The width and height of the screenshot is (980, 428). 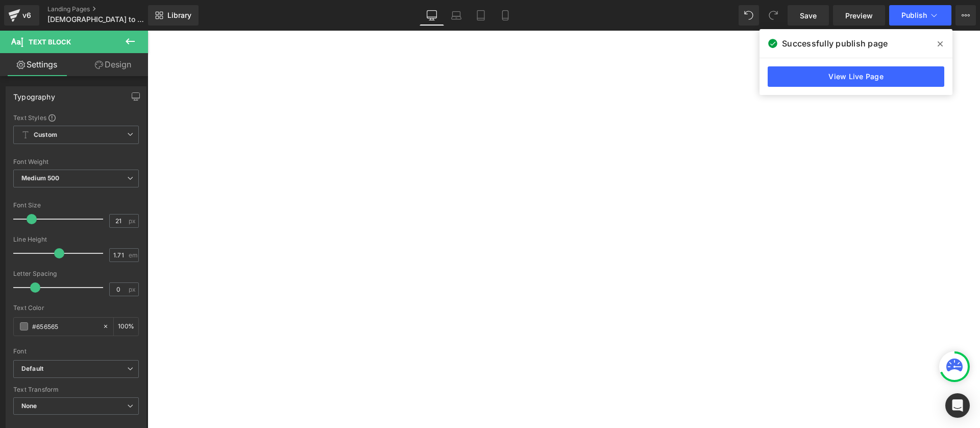 What do you see at coordinates (835, 43) in the screenshot?
I see `span: Successfully publish page` at bounding box center [835, 43].